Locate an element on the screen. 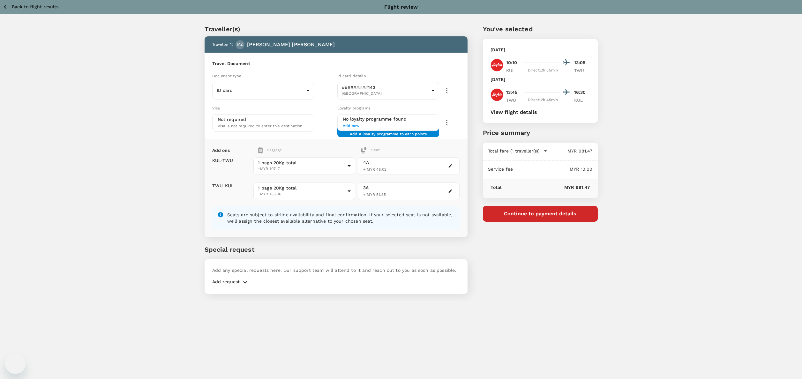 This screenshot has height=379, width=802. div: 1 bags 20Kg total+MYR 135.06 is located at coordinates (304, 191).